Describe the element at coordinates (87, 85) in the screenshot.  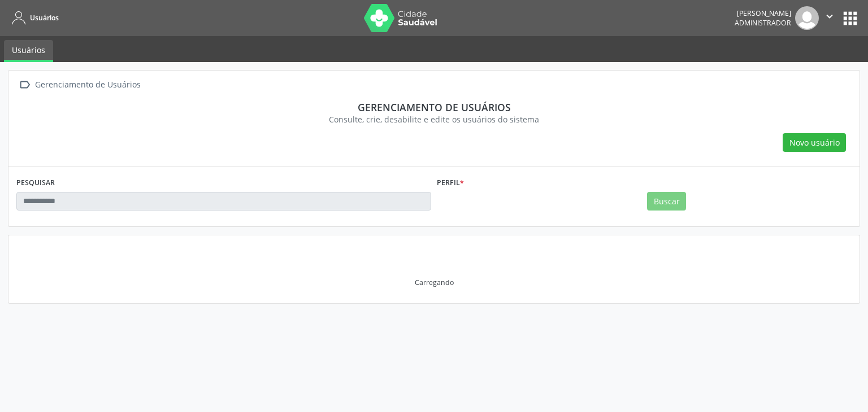
I see `div: Gerenciamento de Usuários` at that location.